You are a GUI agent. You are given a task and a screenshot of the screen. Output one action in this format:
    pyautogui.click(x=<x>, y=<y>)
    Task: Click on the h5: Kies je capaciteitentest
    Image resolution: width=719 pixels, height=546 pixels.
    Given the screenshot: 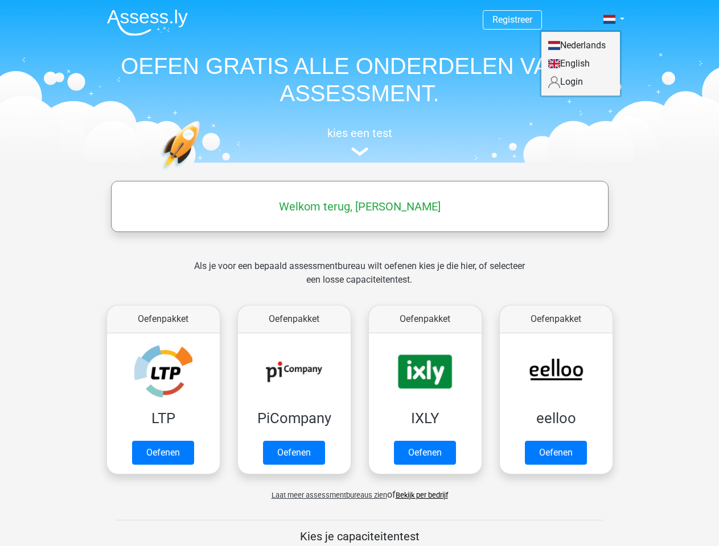 What is the action you would take?
    pyautogui.click(x=360, y=537)
    